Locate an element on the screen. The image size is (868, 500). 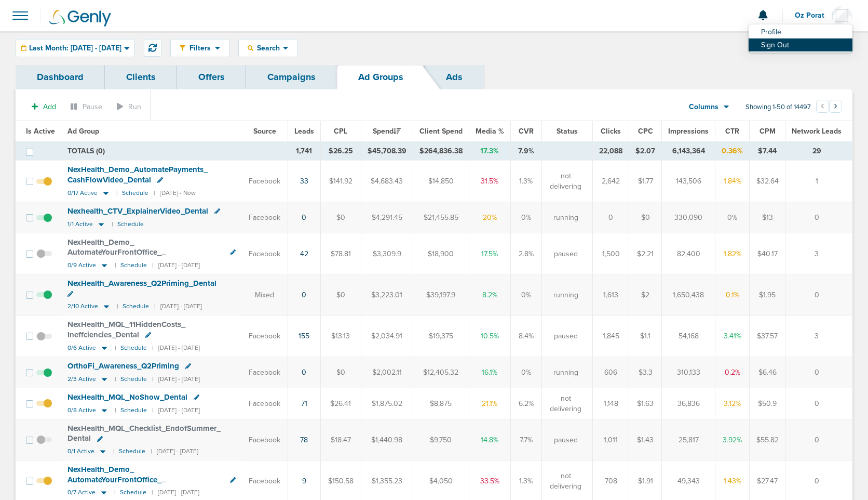
td: 2,642 is located at coordinates (611, 181).